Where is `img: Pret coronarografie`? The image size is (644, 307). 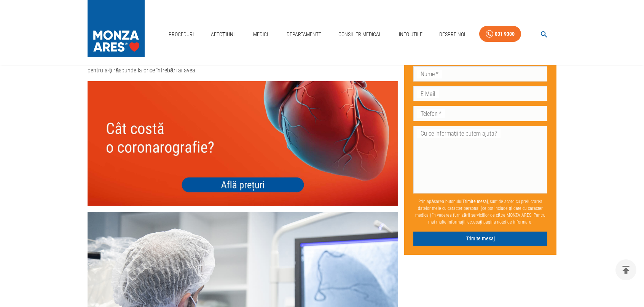 img: Pret coronarografie is located at coordinates (243, 143).